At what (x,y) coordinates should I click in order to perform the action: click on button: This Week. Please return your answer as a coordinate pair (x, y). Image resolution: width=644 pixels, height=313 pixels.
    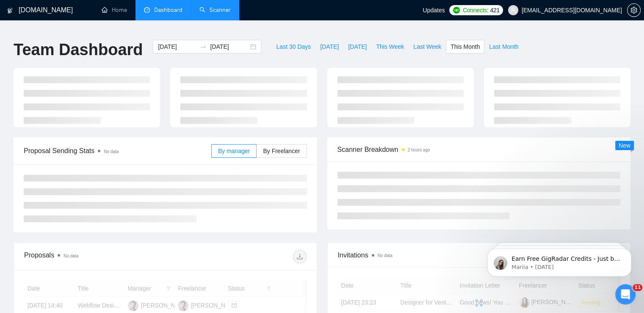
    Looking at the image, I should click on (390, 47).